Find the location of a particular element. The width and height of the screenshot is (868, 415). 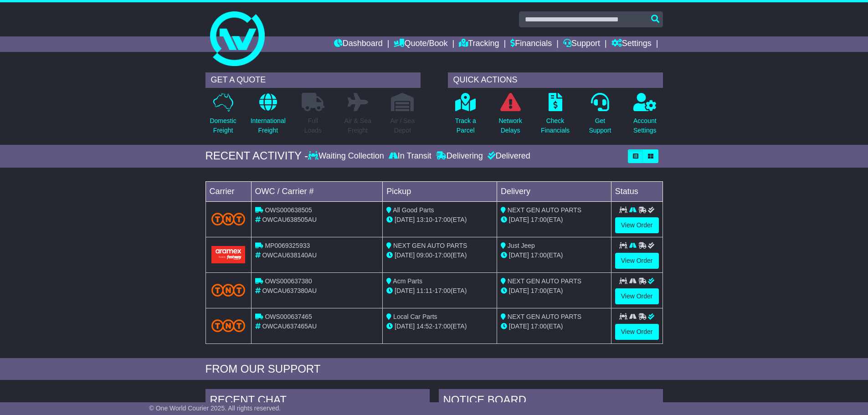

p: International Freight is located at coordinates (268, 125).